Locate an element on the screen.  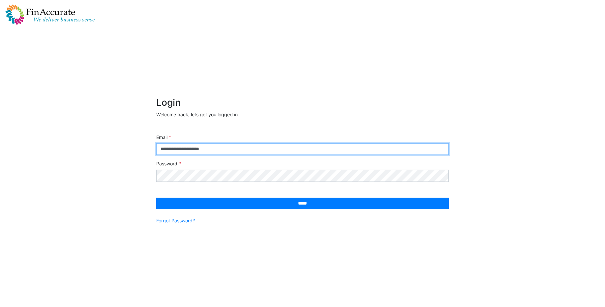
p: Welcome back, lets get you logged in is located at coordinates (303, 114).